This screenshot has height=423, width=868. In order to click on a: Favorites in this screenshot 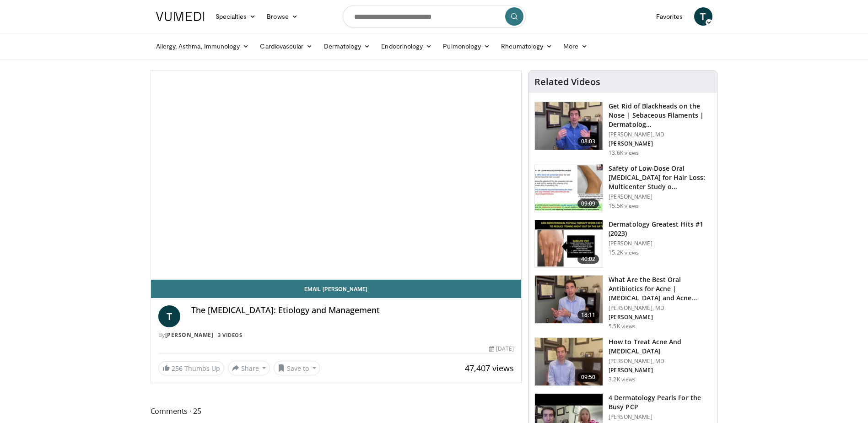, I will do `click(670, 16)`.